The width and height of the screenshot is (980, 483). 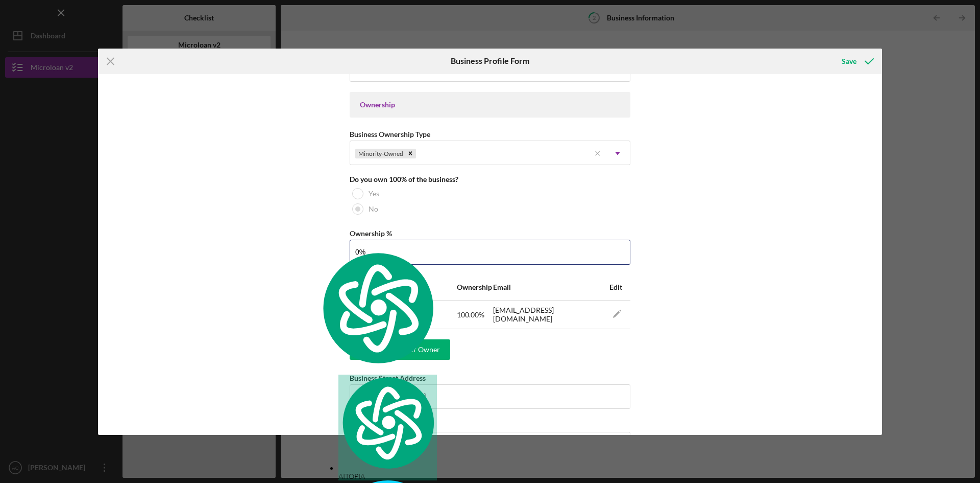 I want to click on div: AITOPIA, so click(x=387, y=427).